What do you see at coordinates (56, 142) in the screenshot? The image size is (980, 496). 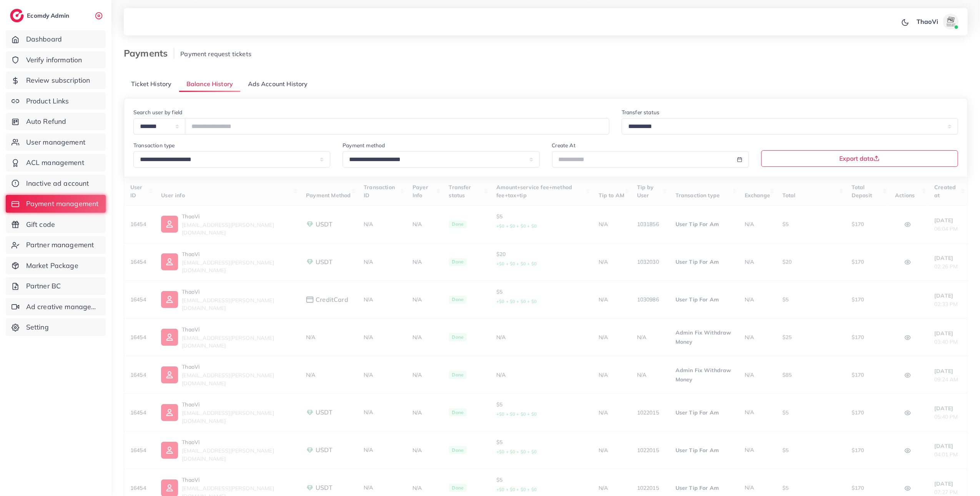 I see `a: User management` at bounding box center [56, 142].